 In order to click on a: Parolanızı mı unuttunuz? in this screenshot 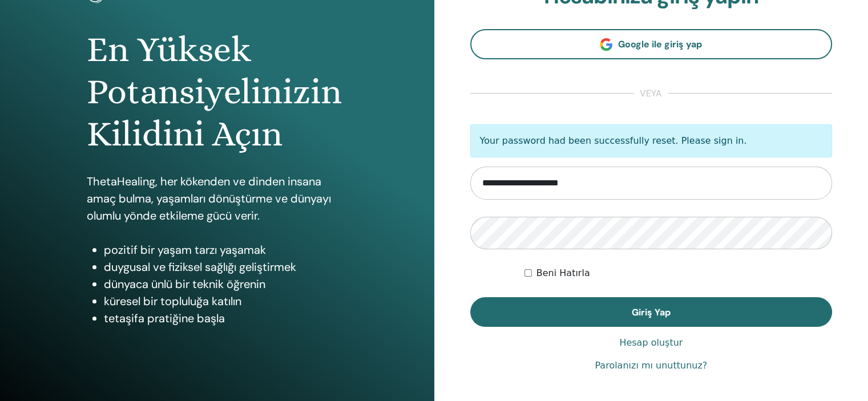, I will do `click(651, 365)`.